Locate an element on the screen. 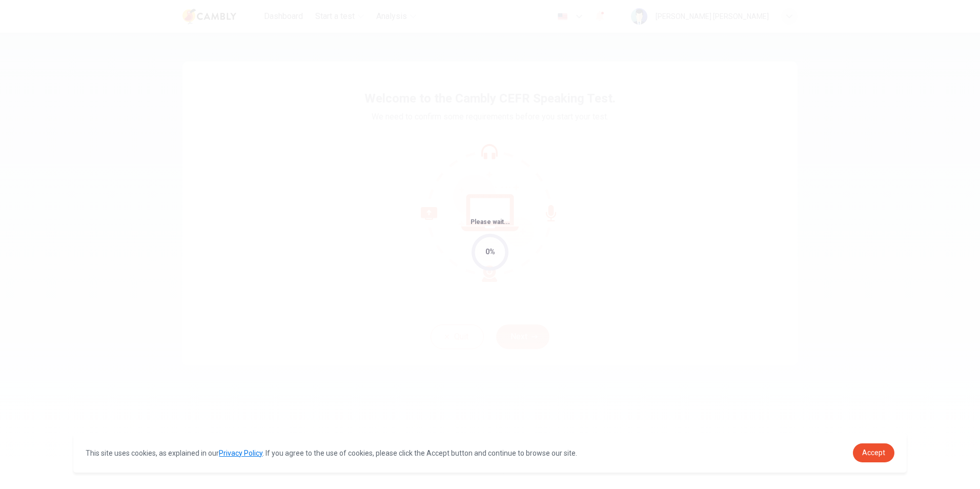 This screenshot has width=980, height=489. span: Please wait... is located at coordinates (490, 222).